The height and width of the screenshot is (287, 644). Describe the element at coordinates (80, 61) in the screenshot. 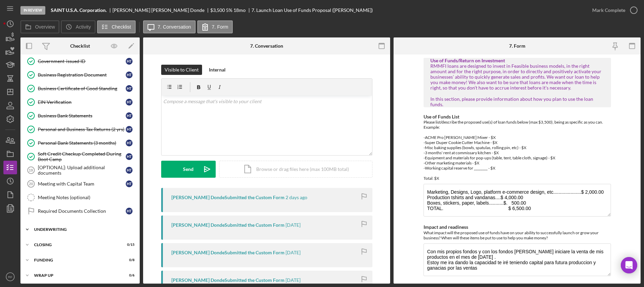

I see `a: Government-issued IDHT` at that location.